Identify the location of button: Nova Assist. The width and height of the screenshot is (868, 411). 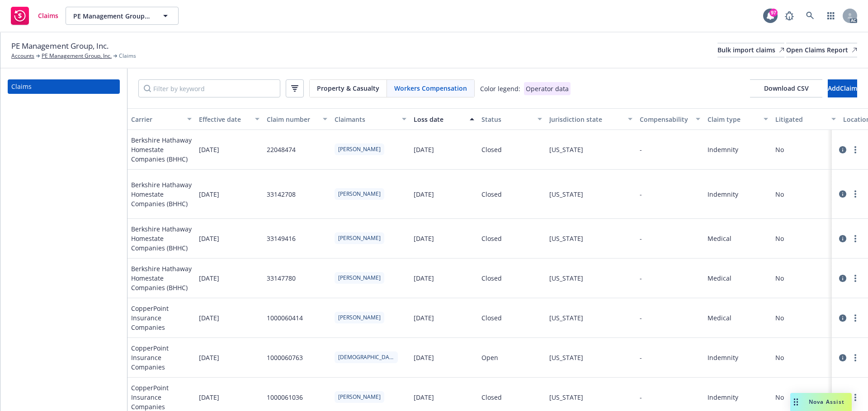
(821, 403).